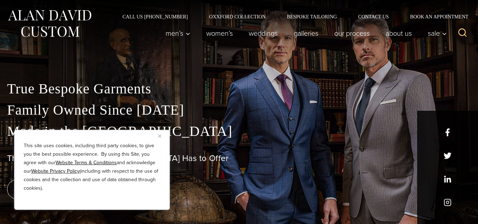 The height and width of the screenshot is (224, 478). What do you see at coordinates (312, 17) in the screenshot?
I see `a: Bespoke Tailoring` at bounding box center [312, 17].